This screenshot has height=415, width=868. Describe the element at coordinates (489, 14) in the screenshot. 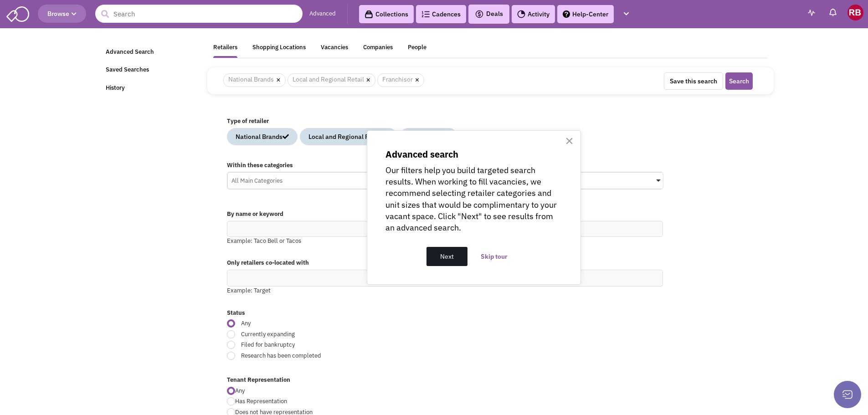

I see `button: Deals` at that location.